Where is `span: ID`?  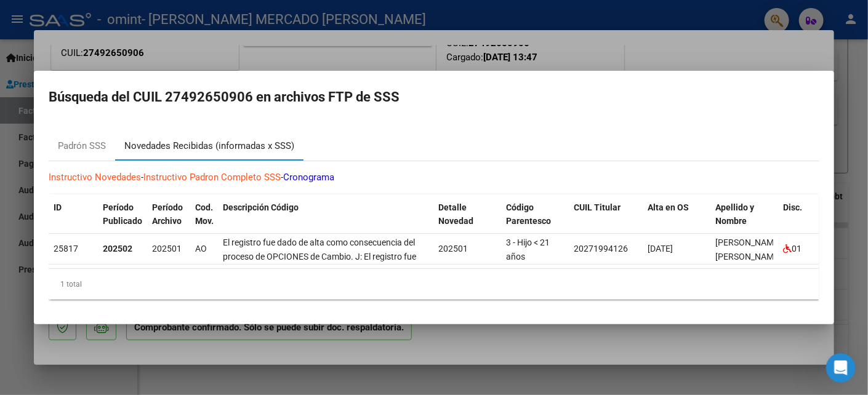
span: ID is located at coordinates (57, 208).